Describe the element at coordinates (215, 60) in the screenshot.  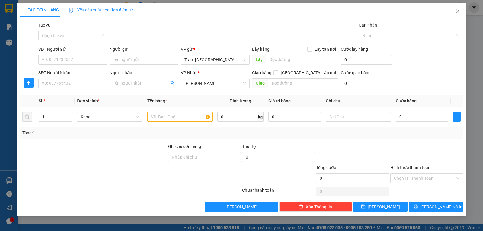
I see `span: Trạm Sài Gòn` at that location.